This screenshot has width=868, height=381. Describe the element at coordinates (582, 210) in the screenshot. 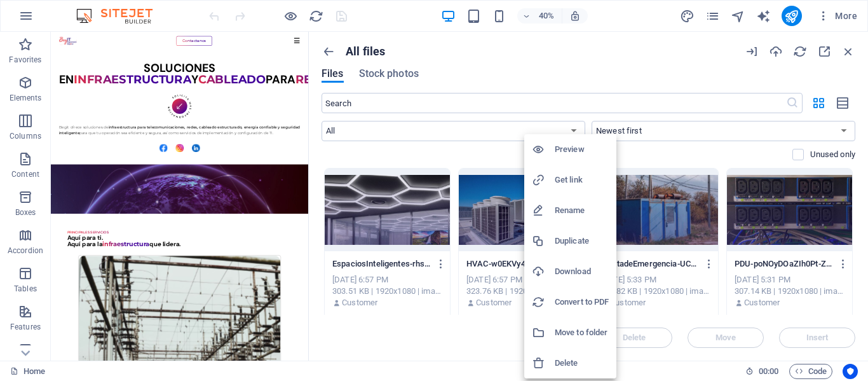

I see `h6: Rename` at that location.